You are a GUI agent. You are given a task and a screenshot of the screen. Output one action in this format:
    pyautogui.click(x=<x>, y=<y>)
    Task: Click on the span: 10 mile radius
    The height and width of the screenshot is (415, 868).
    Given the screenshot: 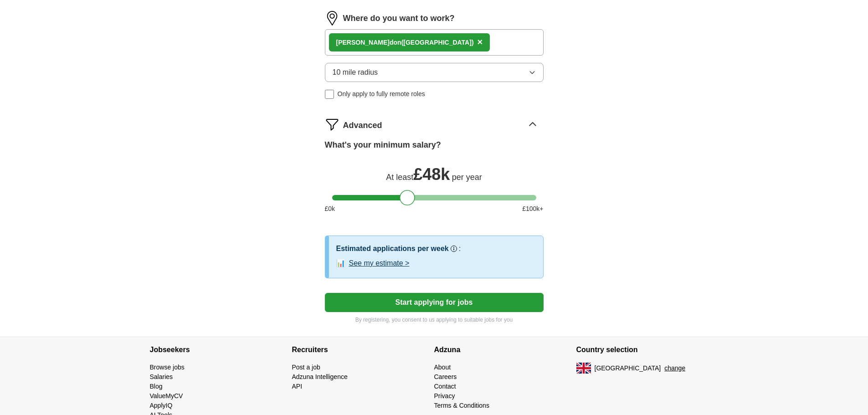 What is the action you would take?
    pyautogui.click(x=355, y=73)
    